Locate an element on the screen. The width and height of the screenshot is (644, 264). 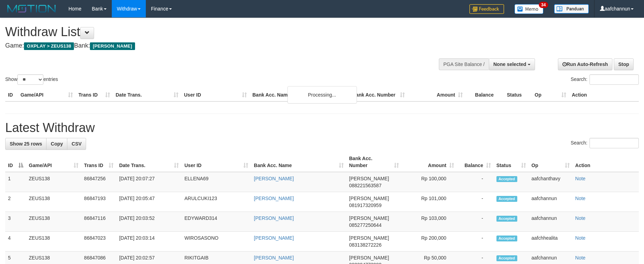
label: Show entries is located at coordinates (32, 79).